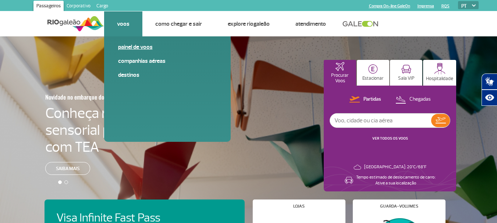 The height and width of the screenshot is (223, 497). Describe the element at coordinates (249, 24) in the screenshot. I see `a: Explore RIOgaleão` at that location.